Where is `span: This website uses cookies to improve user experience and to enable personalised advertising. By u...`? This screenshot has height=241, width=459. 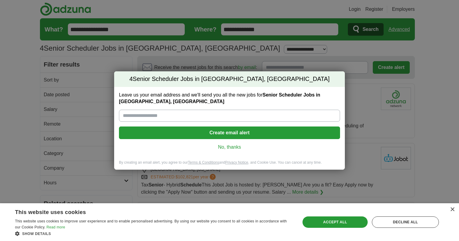 span: This website uses cookies to improve user experience and to enable personalised advertising. By u... is located at coordinates (151, 225).